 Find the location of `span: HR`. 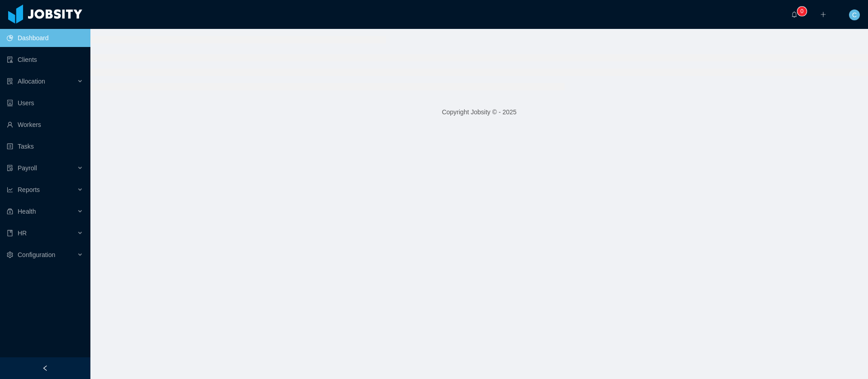

span: HR is located at coordinates (22, 233).